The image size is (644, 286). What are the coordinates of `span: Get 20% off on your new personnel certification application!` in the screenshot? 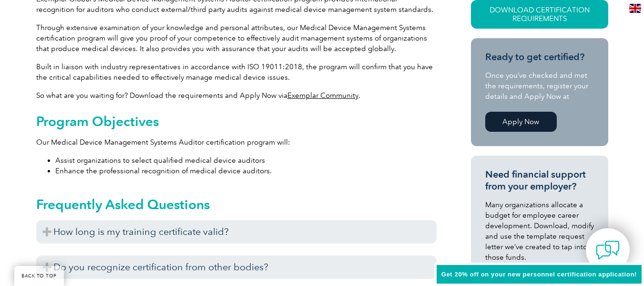 It's located at (539, 274).